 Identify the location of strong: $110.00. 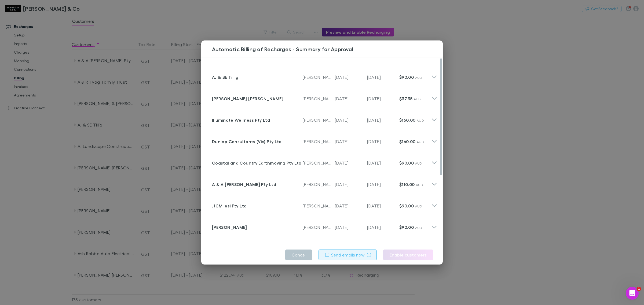
(407, 184).